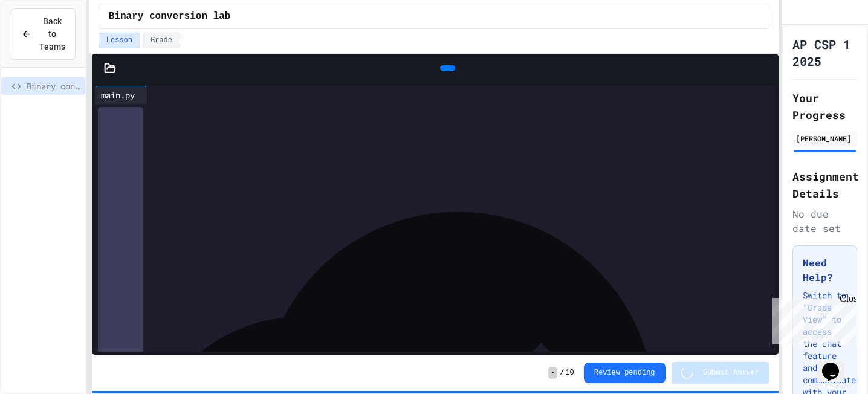  I want to click on button: Review pending, so click(625, 373).